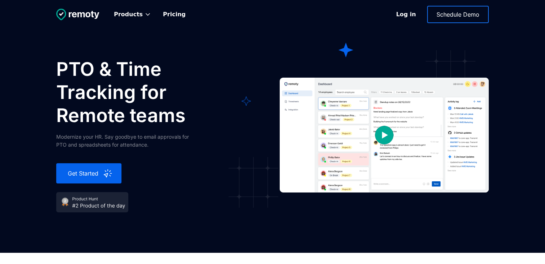  What do you see at coordinates (458, 14) in the screenshot?
I see `a: Schedule Demo` at bounding box center [458, 14].